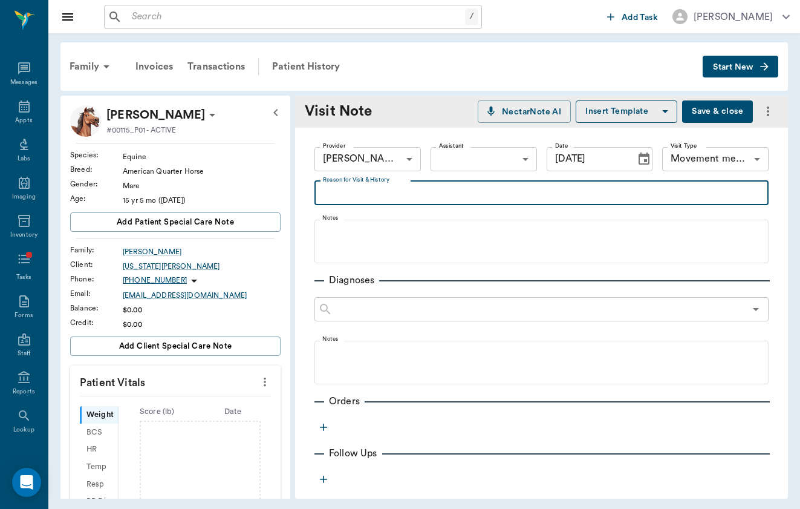  What do you see at coordinates (96, 184) in the screenshot?
I see `div: Gender :` at bounding box center [96, 184].